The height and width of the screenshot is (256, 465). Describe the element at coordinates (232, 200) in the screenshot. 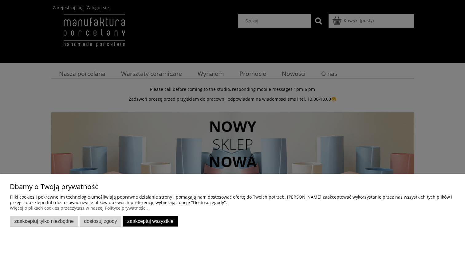

I see `p: Pliki cookies i pokrewne im technologie umożliwiają poprawne działanie strony i pomagają nam dost...` at that location.